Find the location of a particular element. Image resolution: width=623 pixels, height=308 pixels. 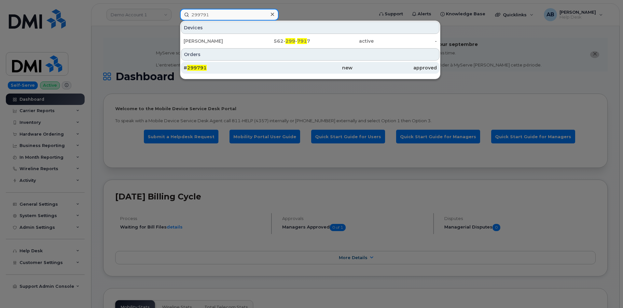

span: 791 is located at coordinates (302, 41).